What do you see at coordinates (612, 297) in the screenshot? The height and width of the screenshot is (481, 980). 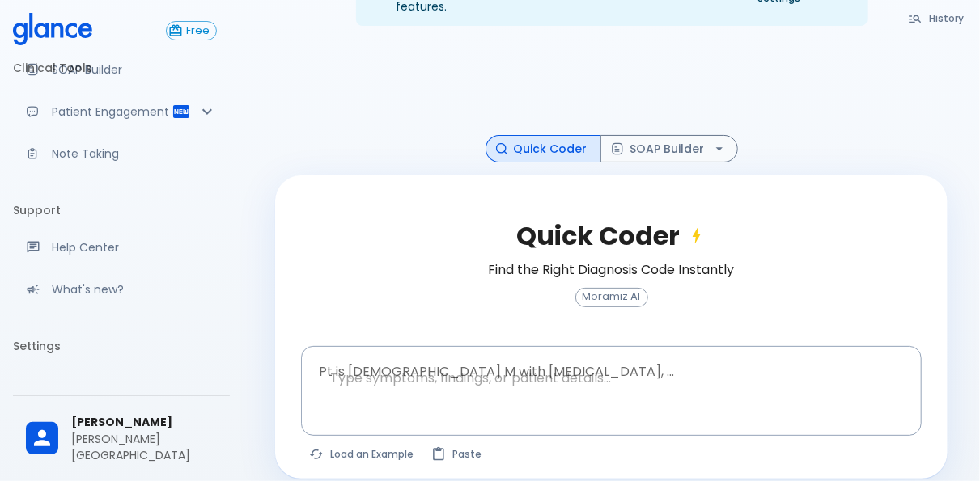 I see `span: Moramiz AI` at bounding box center [612, 297].